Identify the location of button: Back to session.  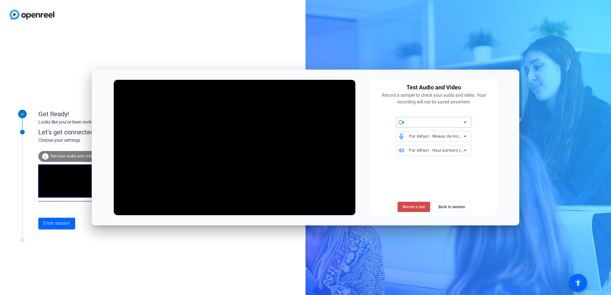
(452, 207).